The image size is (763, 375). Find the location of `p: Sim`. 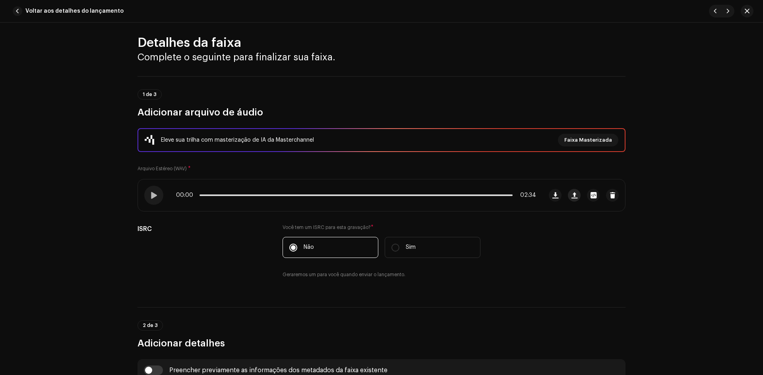

p: Sim is located at coordinates (410, 248).